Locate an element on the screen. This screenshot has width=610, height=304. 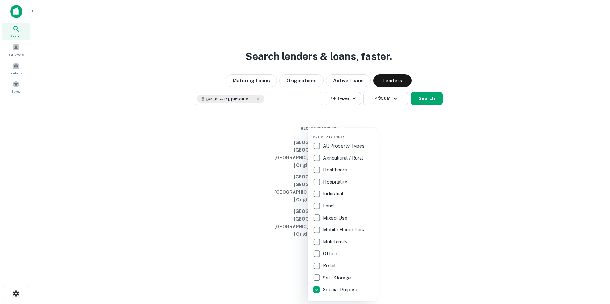
p: Mobile Home Park is located at coordinates (344, 230).